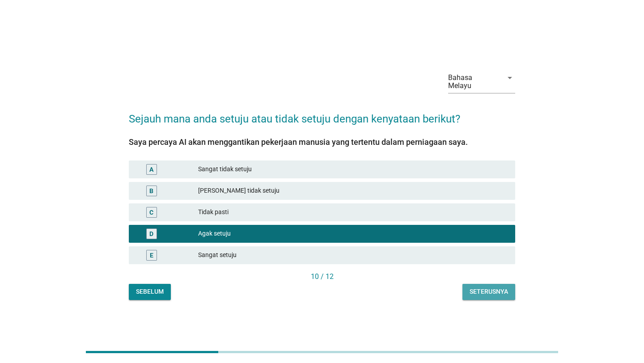 Image resolution: width=644 pixels, height=363 pixels. Describe the element at coordinates (322, 115) in the screenshot. I see `h2: Sejauh mana anda setuju atau tidak setuju dengan kenyataan berikut?` at that location.